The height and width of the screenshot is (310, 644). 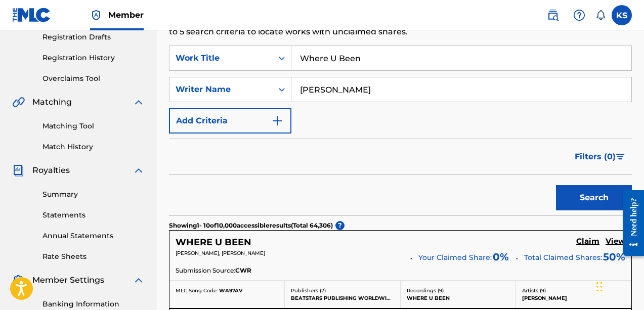 What do you see at coordinates (277, 121) in the screenshot?
I see `img: 9d2ae6d4665cec9f34b9.svg` at bounding box center [277, 121].